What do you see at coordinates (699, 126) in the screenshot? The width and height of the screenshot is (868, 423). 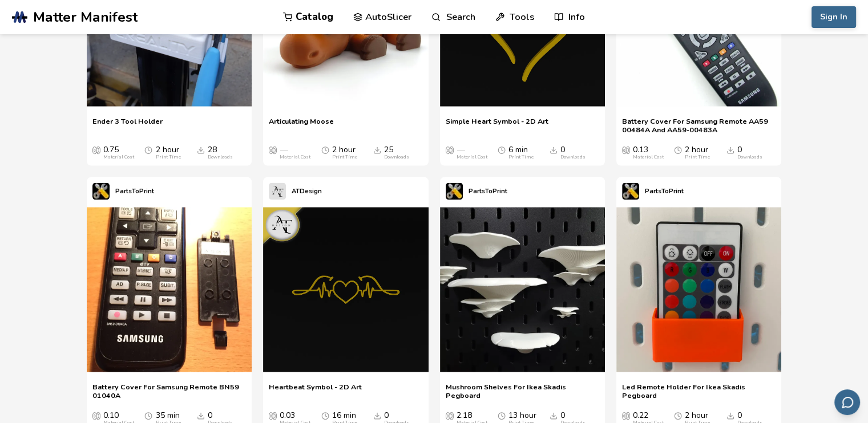 I see `a: Battery Cover For Samsung Remote AA59 00484A And AA59-00483A` at bounding box center [699, 126].